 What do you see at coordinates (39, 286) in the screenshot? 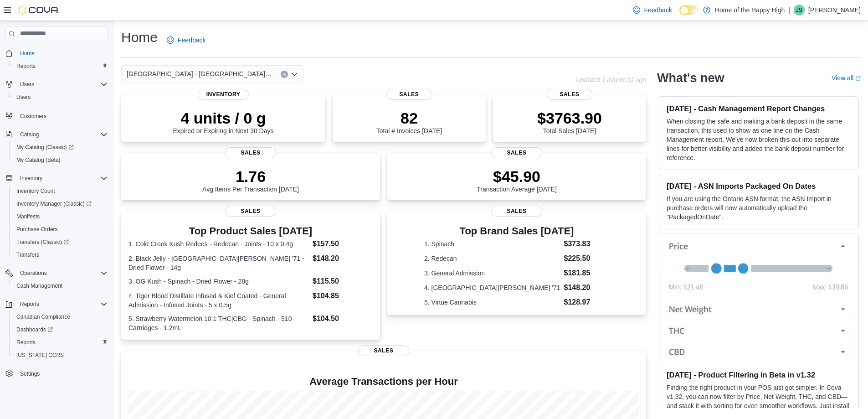
I see `a: Cash Management` at bounding box center [39, 286].